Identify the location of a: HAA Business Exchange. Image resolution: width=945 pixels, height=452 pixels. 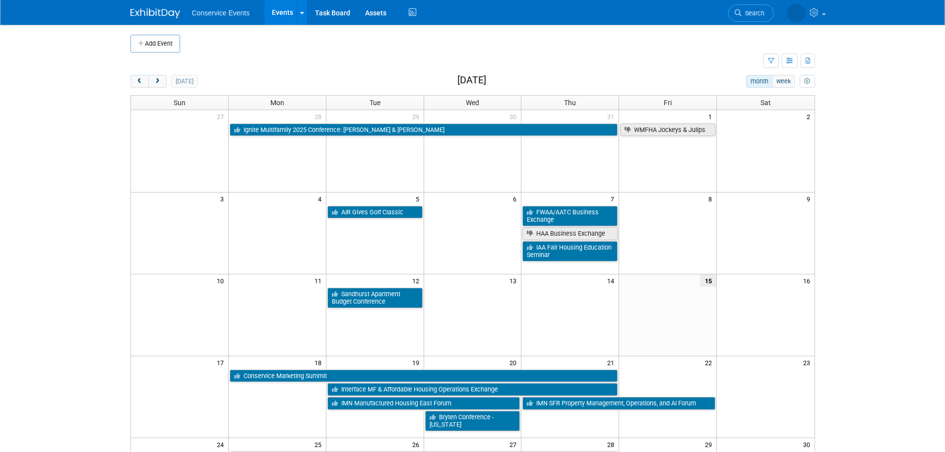
(570, 234).